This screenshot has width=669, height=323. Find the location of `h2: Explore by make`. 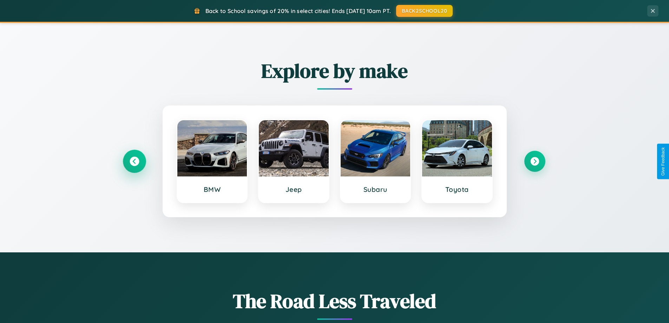

h2: Explore by make is located at coordinates (335, 71).